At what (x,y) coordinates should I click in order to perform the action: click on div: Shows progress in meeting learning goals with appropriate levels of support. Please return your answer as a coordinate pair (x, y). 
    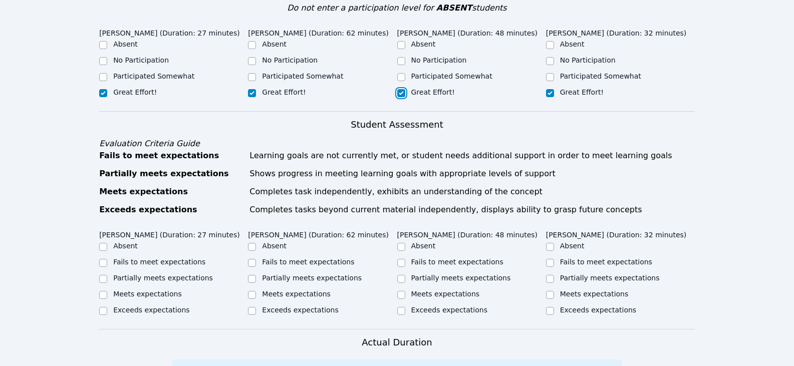
    Looking at the image, I should click on (472, 174).